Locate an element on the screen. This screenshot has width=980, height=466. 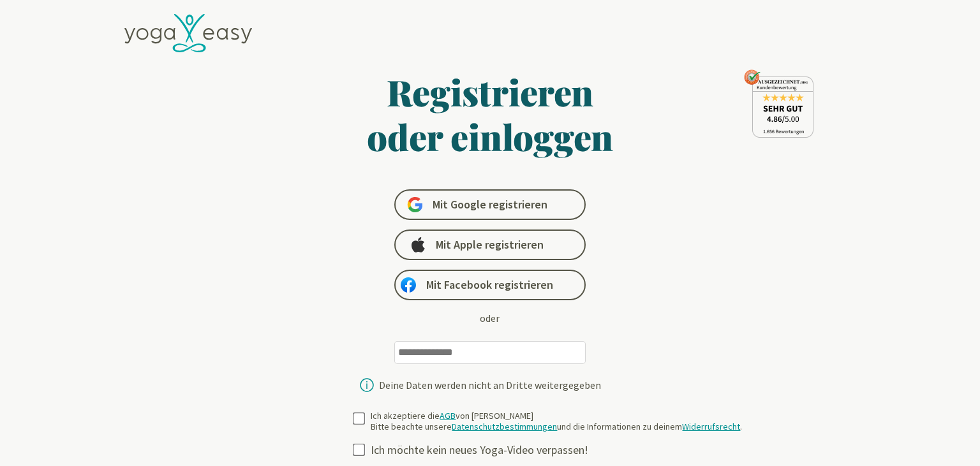
a: Mit Facebook registrieren is located at coordinates (490, 285).